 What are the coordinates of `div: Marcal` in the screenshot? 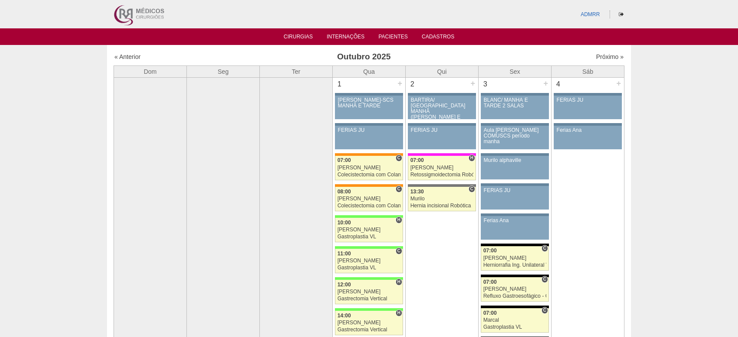 It's located at (515, 320).